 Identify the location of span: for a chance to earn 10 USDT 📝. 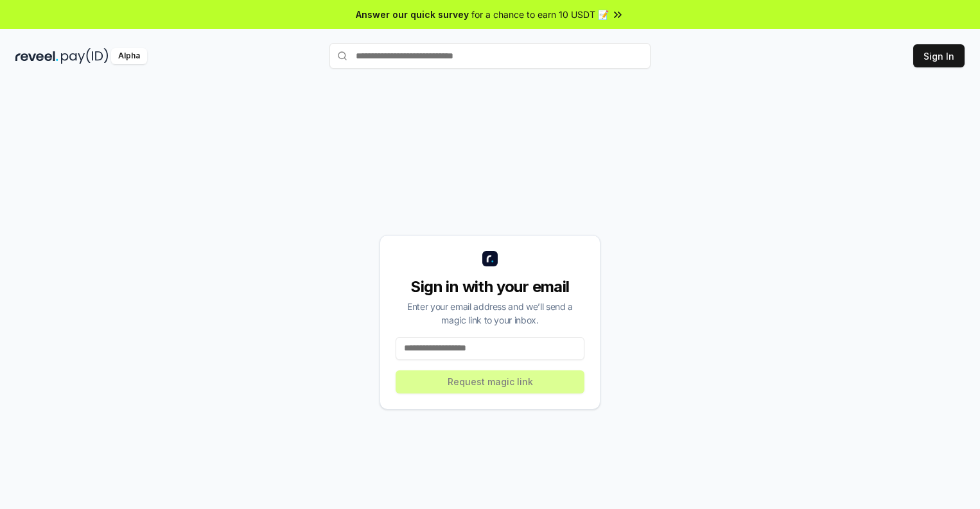
(540, 14).